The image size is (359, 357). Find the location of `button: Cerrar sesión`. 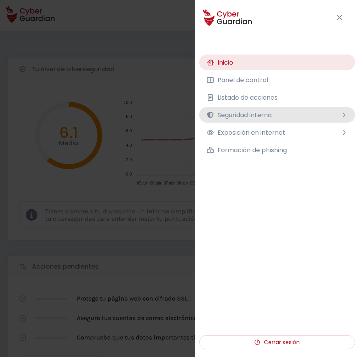

button: Cerrar sesión is located at coordinates (277, 342).